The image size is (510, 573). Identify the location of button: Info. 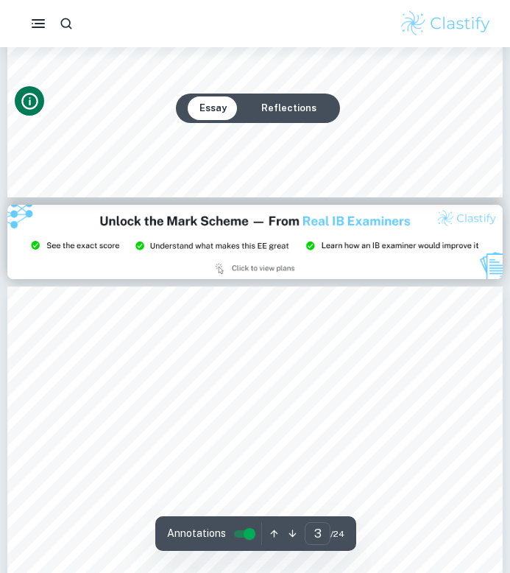
(29, 101).